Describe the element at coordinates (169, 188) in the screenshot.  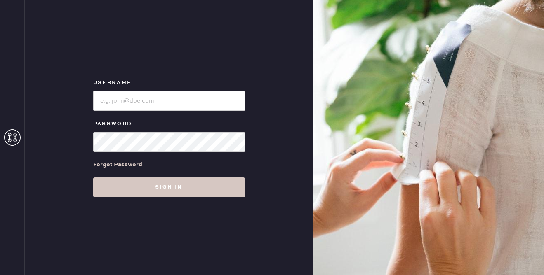
I see `button: Sign in` at that location.